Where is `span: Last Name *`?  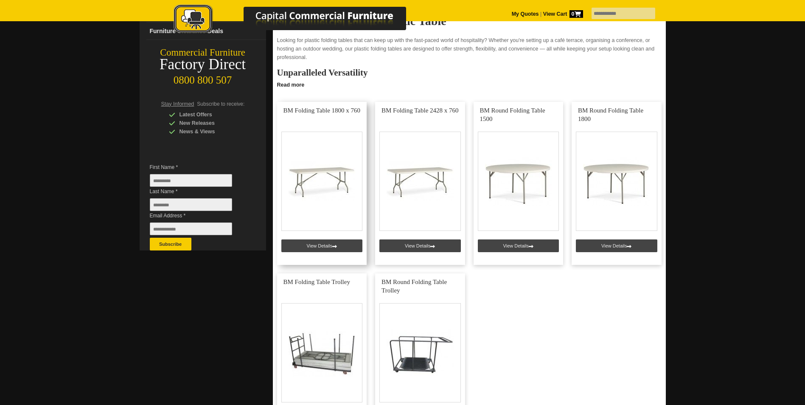 span: Last Name * is located at coordinates (197, 191).